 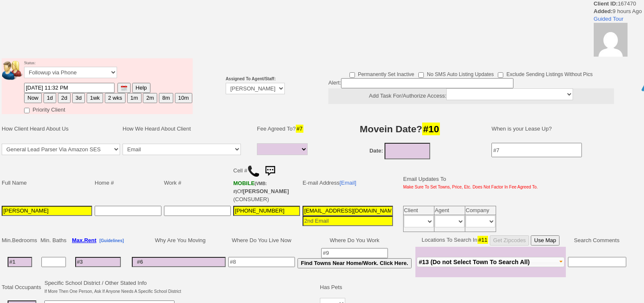 I want to click on a: [Email], so click(x=348, y=183).